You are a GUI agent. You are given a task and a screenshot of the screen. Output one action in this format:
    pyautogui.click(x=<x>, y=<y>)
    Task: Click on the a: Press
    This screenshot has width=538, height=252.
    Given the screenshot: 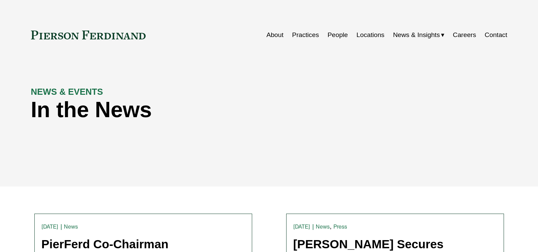 What is the action you would take?
    pyautogui.click(x=340, y=227)
    